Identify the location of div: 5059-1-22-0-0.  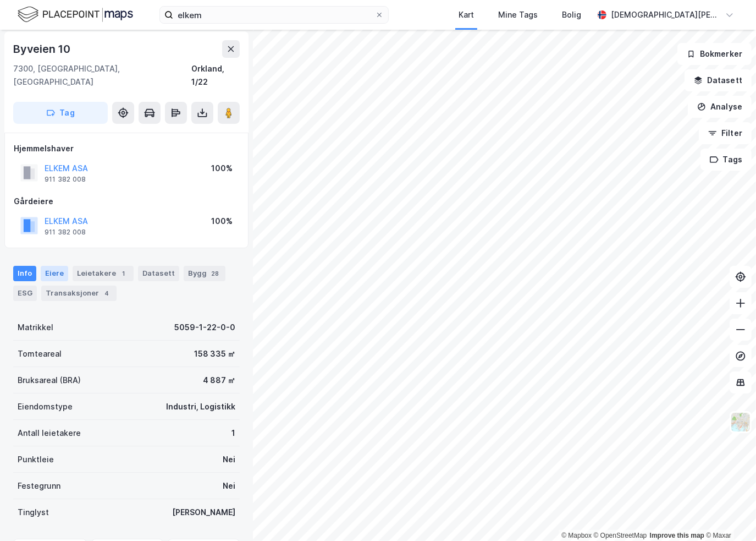
(205, 327).